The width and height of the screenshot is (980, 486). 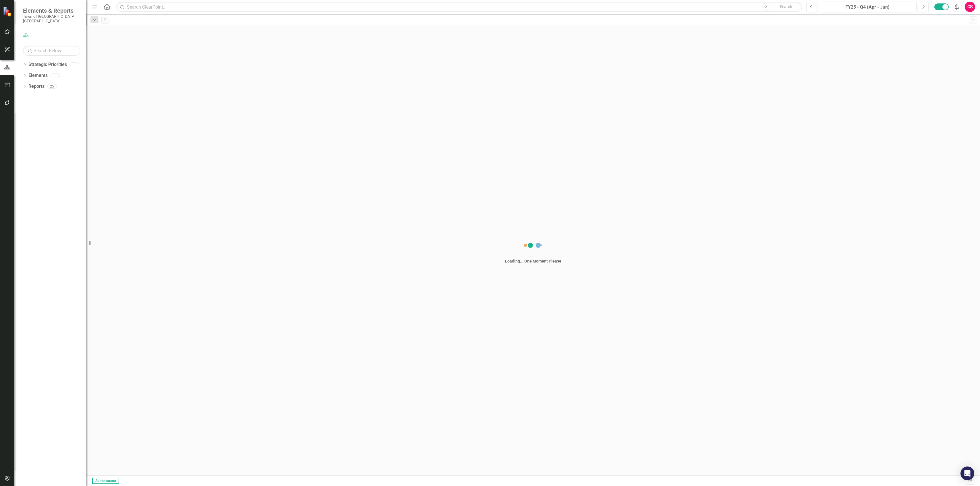 I want to click on div: 25, so click(x=52, y=86).